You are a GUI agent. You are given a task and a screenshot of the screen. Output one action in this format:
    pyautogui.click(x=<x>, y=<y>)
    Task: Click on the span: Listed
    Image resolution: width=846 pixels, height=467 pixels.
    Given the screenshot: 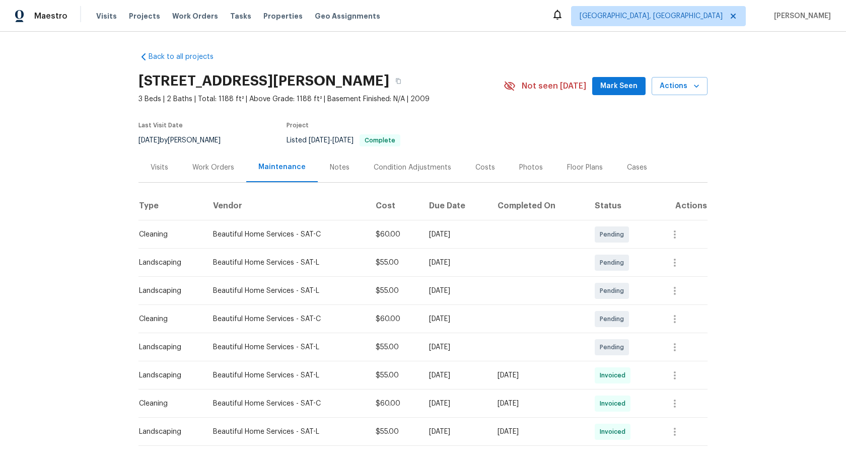 What is the action you would take?
    pyautogui.click(x=343, y=141)
    